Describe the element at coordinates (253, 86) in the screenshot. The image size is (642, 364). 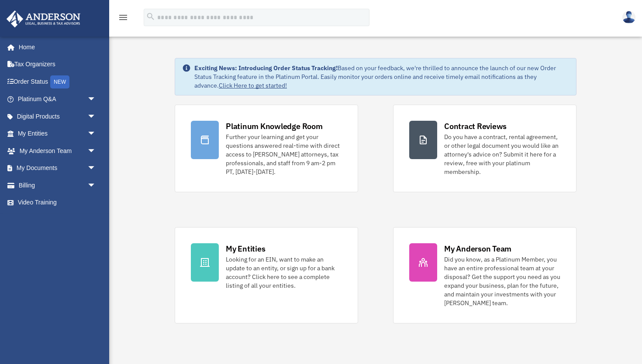
I see `a: Click Here to get started!` at that location.